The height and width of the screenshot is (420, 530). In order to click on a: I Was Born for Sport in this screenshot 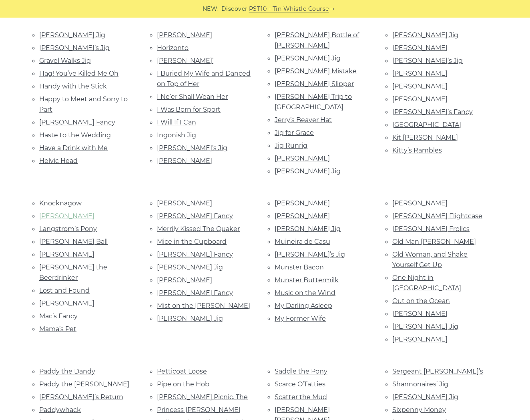, I will do `click(189, 109)`.